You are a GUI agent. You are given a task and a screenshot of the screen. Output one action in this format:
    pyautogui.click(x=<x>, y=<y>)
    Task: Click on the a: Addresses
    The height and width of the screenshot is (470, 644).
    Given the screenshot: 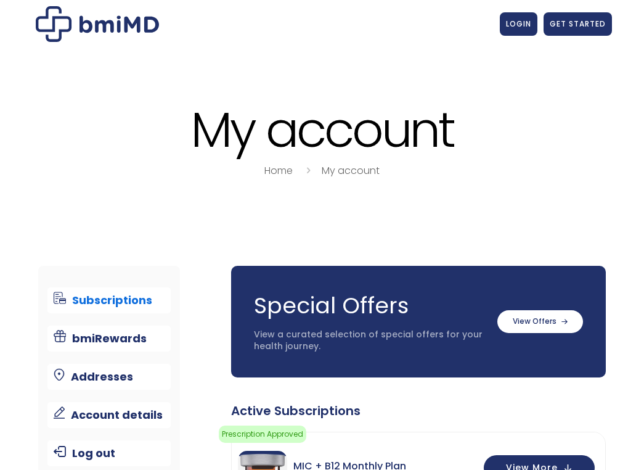 What is the action you would take?
    pyautogui.click(x=109, y=377)
    